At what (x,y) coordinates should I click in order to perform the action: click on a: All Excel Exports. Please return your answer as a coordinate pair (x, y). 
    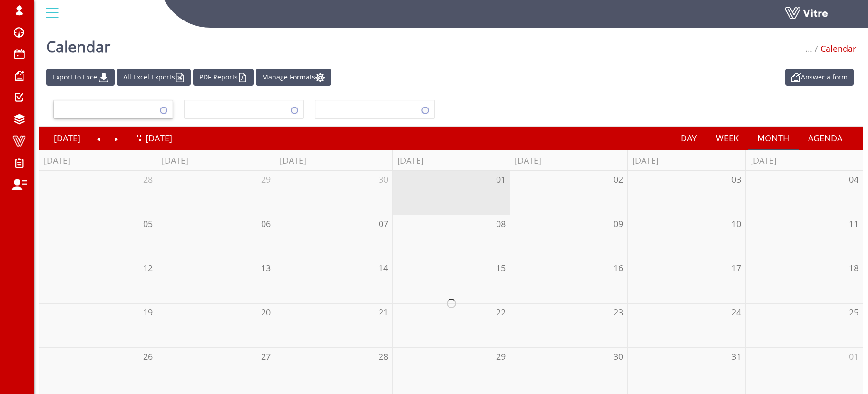
    Looking at the image, I should click on (154, 77).